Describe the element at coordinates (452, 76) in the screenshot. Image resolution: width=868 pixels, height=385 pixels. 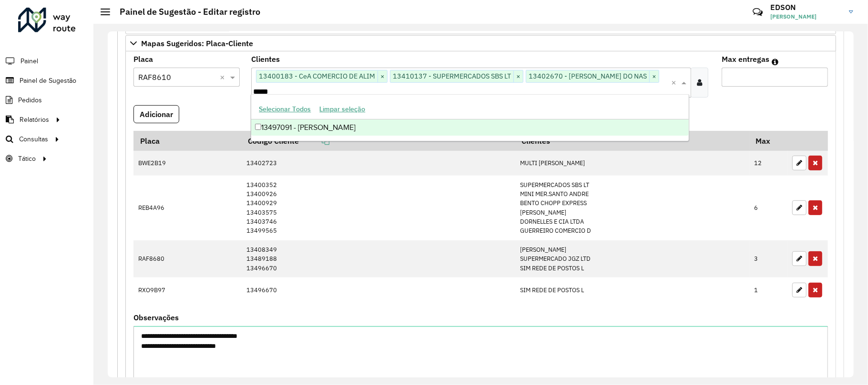
I see `span: 13410137 - SUPERMERCADOS SBS LT` at that location.